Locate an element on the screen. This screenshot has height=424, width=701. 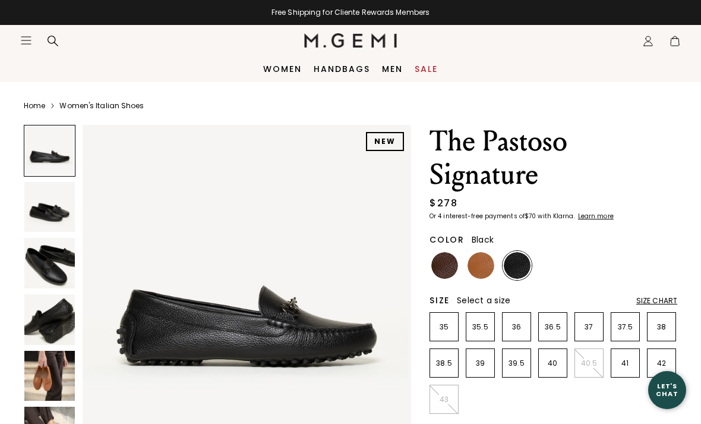
p: 37 is located at coordinates (589, 327).